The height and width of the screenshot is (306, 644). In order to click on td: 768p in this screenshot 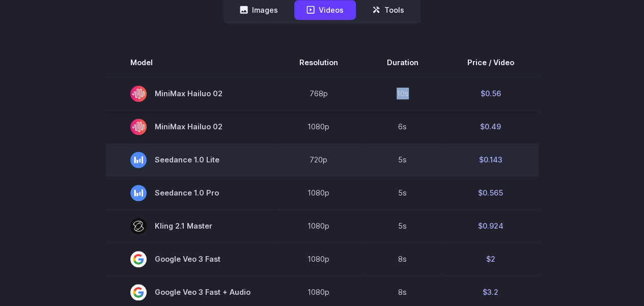, I will do `click(319, 94)`.